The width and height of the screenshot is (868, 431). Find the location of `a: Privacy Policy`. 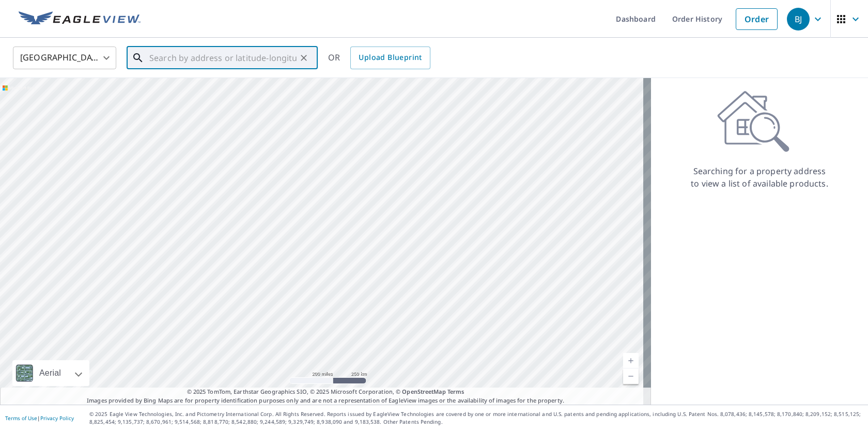

a: Privacy Policy is located at coordinates (57, 418).